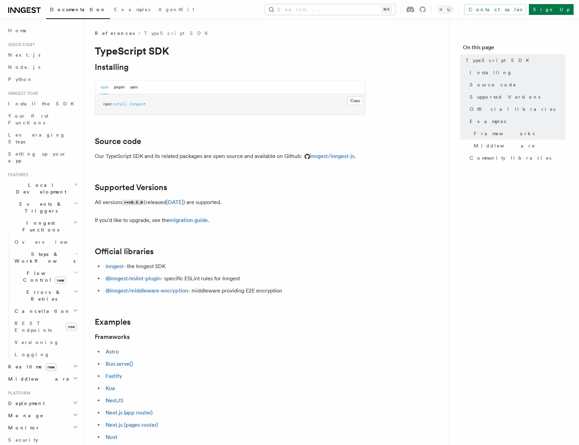 The image size is (579, 445). I want to click on h1: TypeScript SDK, so click(230, 51).